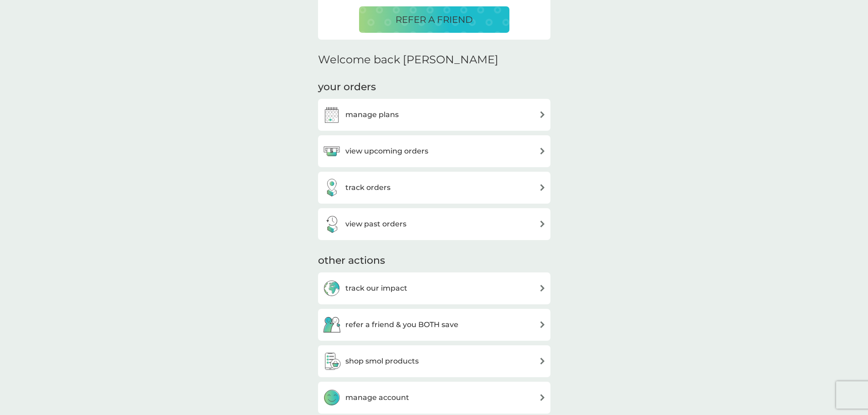  What do you see at coordinates (372, 115) in the screenshot?
I see `h3: manage plans` at bounding box center [372, 115].